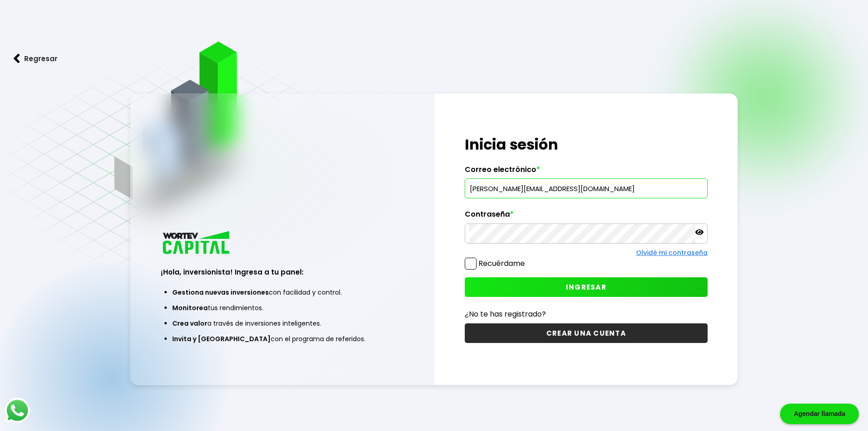  Describe the element at coordinates (220, 292) in the screenshot. I see `span: Gestiona nuevas inversiones` at that location.